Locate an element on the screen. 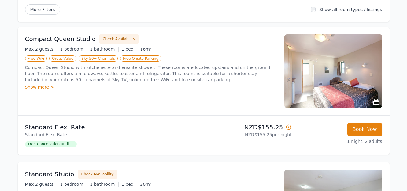  span: Great Value is located at coordinates (63, 58).